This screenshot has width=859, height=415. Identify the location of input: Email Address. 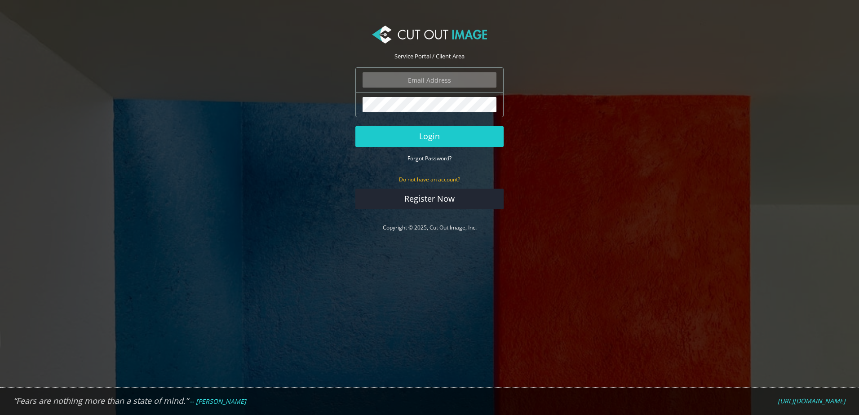
(429, 80).